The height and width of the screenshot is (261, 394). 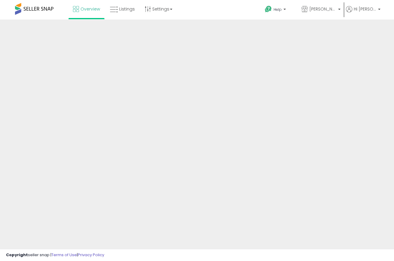 I want to click on a: Terms of Use, so click(x=64, y=255).